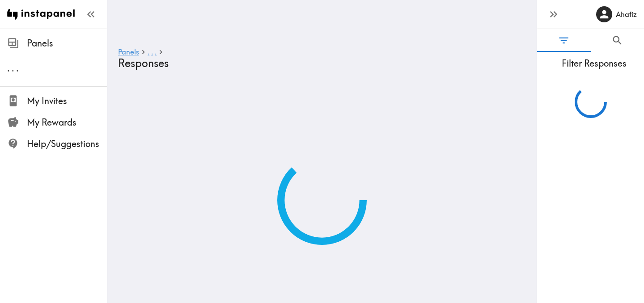 The height and width of the screenshot is (303, 644). What do you see at coordinates (617, 40) in the screenshot?
I see `span: Search` at bounding box center [617, 40].